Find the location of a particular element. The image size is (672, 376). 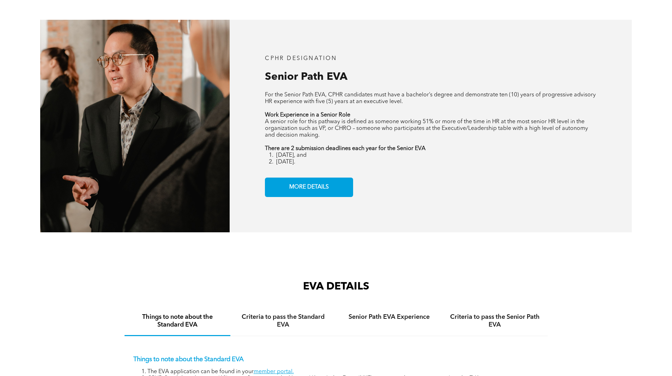

span: EVA DETAILS is located at coordinates (336, 287).